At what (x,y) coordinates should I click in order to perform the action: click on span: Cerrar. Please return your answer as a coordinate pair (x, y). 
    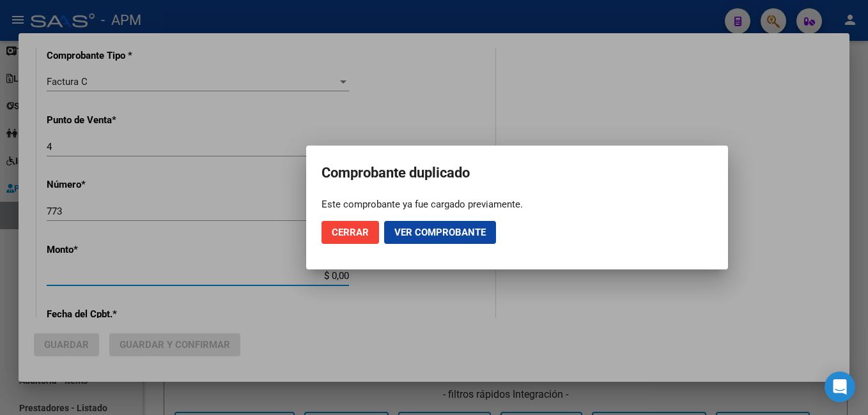
    Looking at the image, I should click on (350, 233).